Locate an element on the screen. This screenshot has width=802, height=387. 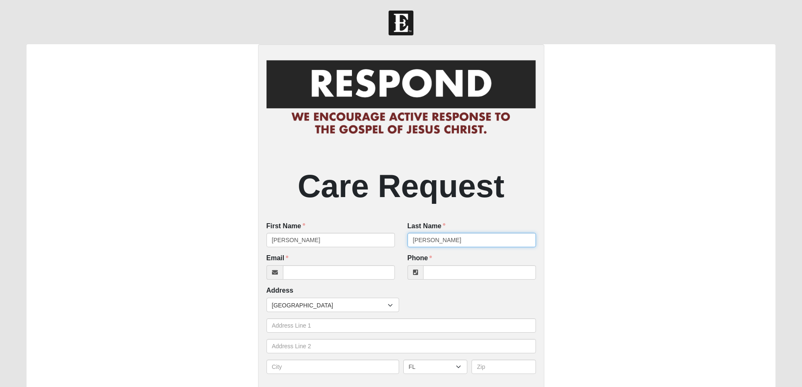
label: Email is located at coordinates (278, 258).